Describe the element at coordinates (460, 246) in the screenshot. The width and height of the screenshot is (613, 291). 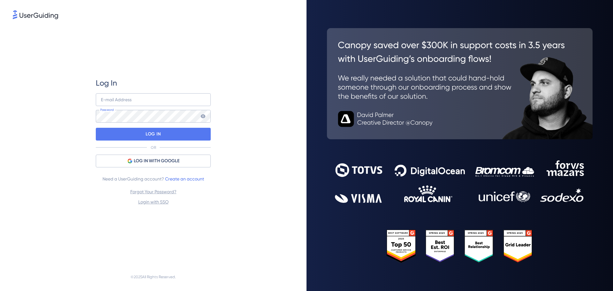
I see `img: 25303e33045975176eb484905ab012ff.svg` at that location.